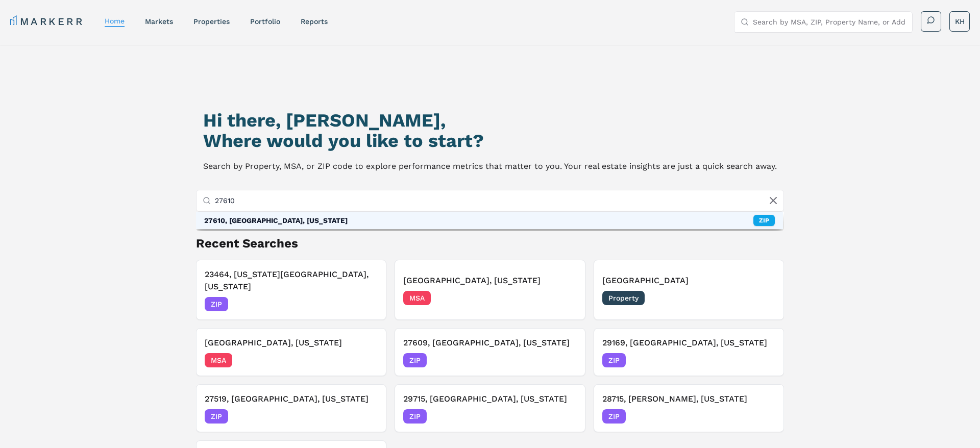 The height and width of the screenshot is (448, 980). Describe the element at coordinates (490, 141) in the screenshot. I see `h2: Where would you like to start?` at that location.